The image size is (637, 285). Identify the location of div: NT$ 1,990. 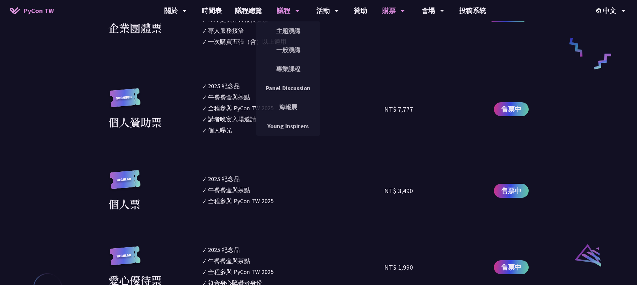
(398, 267).